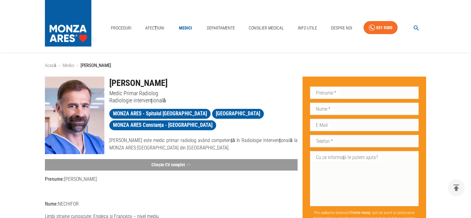 The image size is (471, 218). Describe the element at coordinates (385, 28) in the screenshot. I see `div: 031 9300` at that location.